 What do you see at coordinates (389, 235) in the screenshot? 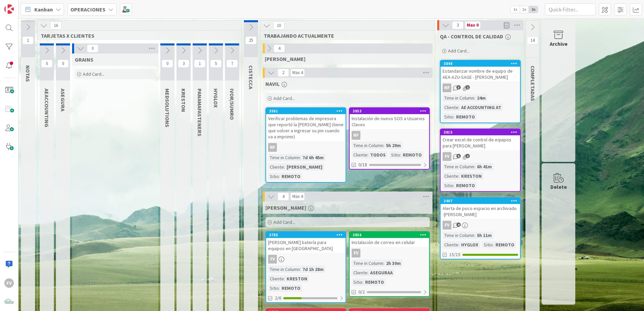
I see `div: 3856` at bounding box center [389, 235].